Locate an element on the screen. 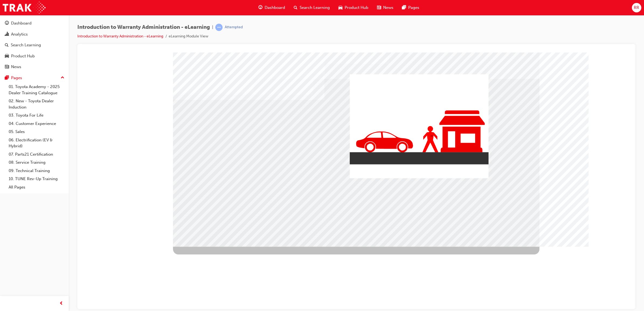 The image size is (644, 311). a: 08. Service Training is located at coordinates (36, 162).